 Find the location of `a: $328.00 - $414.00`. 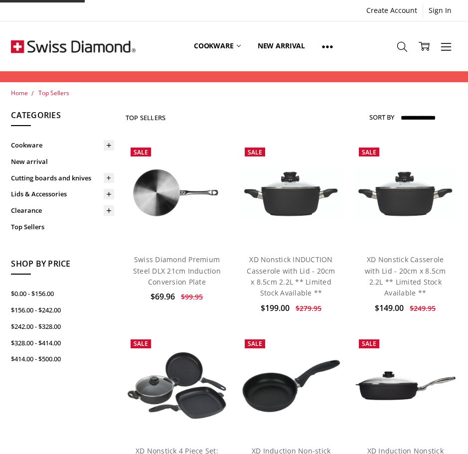

a: $328.00 - $414.00 is located at coordinates (62, 343).